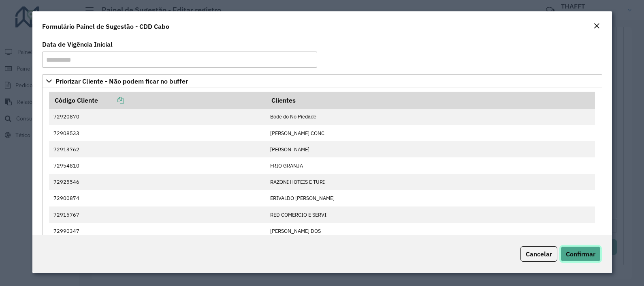 The width and height of the screenshot is (644, 286). I want to click on th: Clientes, so click(430, 100).